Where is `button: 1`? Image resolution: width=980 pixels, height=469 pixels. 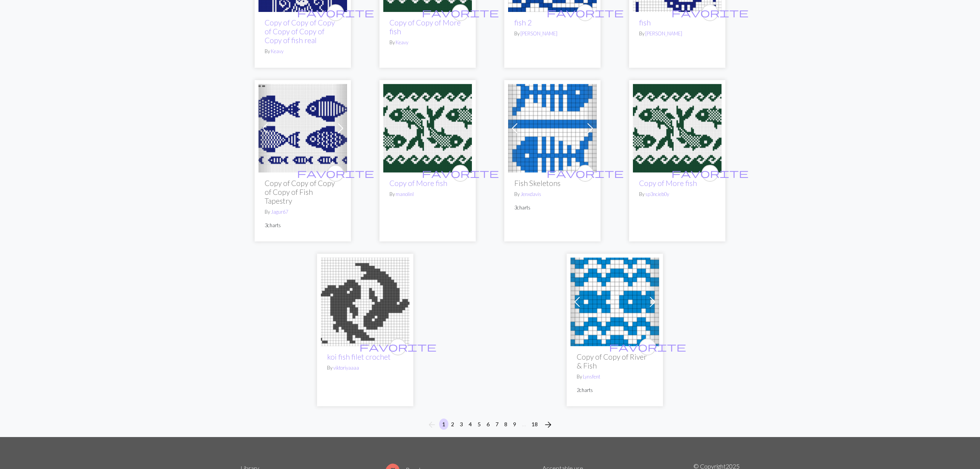
button: 1 is located at coordinates (443, 424).